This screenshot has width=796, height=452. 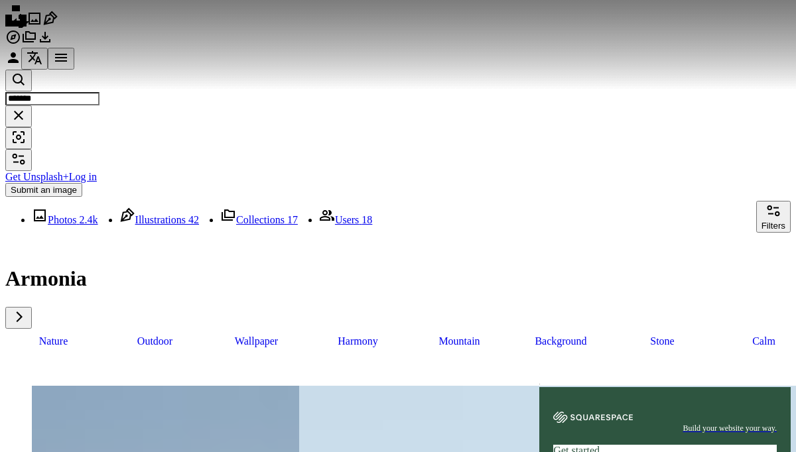 I want to click on a: Home — Unsplash, so click(x=16, y=23).